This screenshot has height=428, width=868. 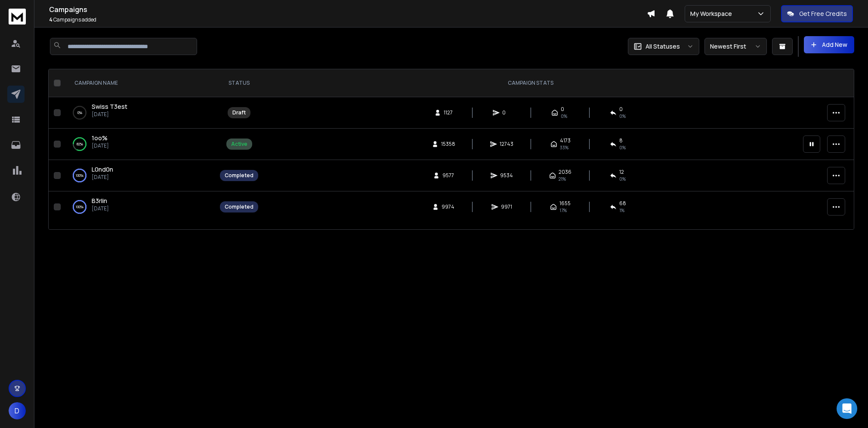 What do you see at coordinates (565, 141) in the screenshot?
I see `span: 4173` at bounding box center [565, 141].